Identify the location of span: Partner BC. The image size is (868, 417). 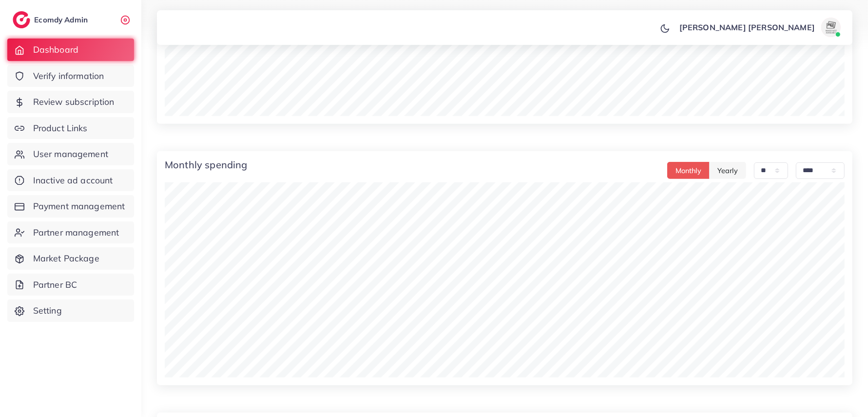
(55, 285).